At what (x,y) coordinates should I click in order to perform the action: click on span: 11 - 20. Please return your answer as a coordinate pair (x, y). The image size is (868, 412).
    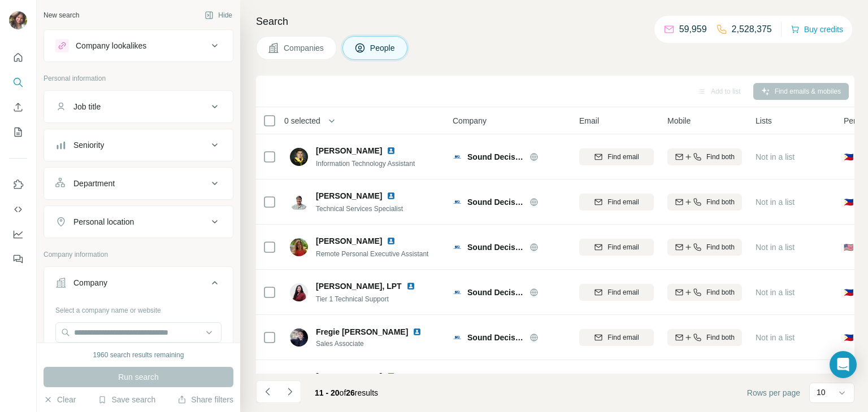
    Looking at the image, I should click on (327, 393).